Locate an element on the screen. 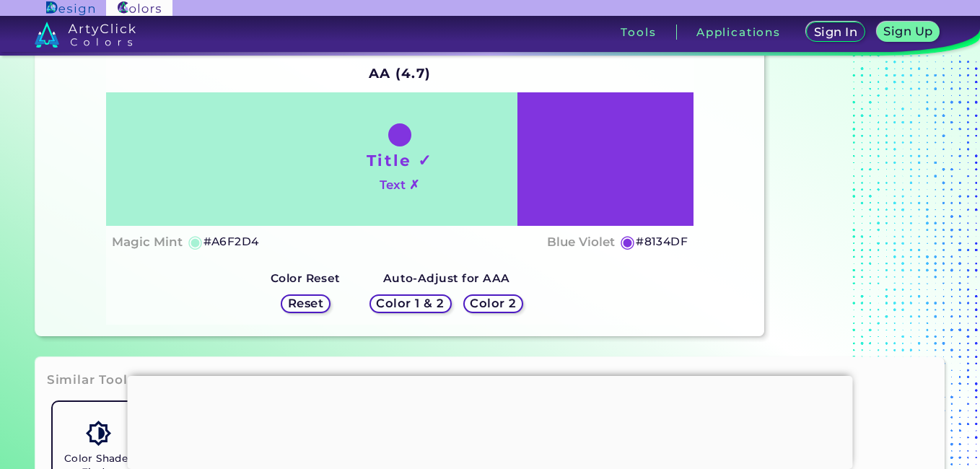 This screenshot has height=469, width=980. a: Sign Up is located at coordinates (908, 32).